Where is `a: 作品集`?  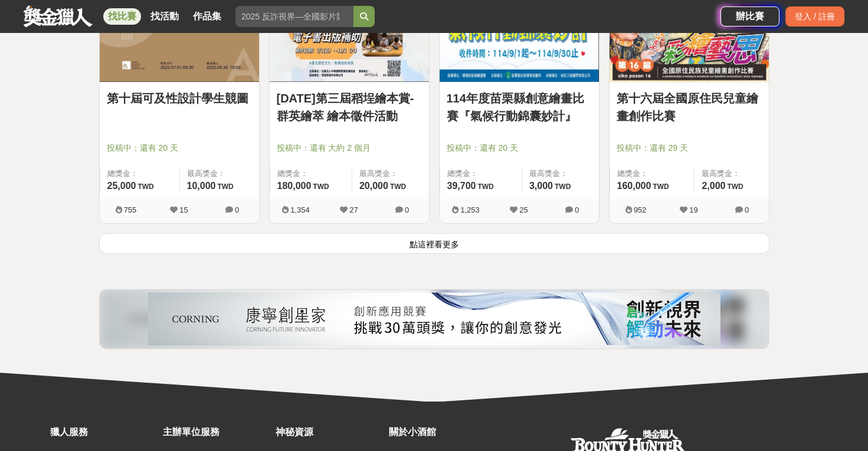 a: 作品集 is located at coordinates (207, 16).